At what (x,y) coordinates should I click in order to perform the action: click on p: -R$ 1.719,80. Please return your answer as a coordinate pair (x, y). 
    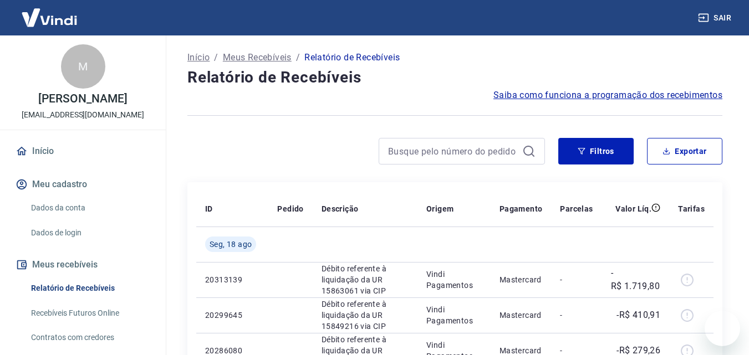
    Looking at the image, I should click on (636, 280).